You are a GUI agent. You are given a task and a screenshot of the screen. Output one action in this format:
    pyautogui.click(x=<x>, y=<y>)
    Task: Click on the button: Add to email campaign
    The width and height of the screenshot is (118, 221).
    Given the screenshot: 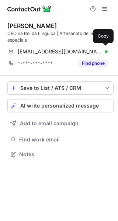 What is the action you would take?
    pyautogui.click(x=60, y=123)
    